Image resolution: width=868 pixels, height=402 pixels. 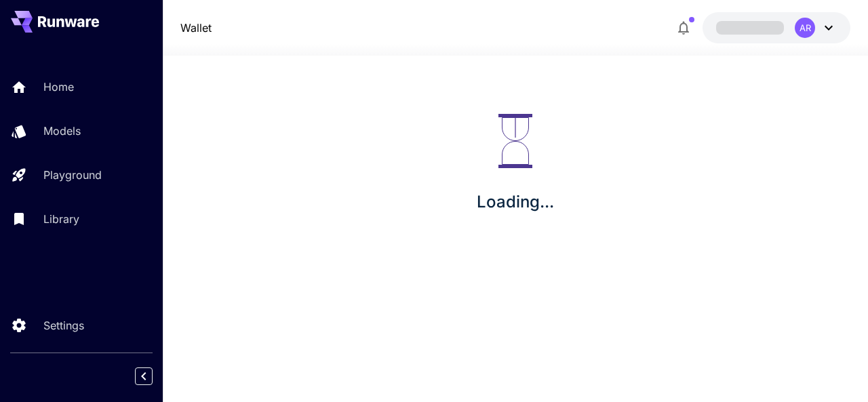 I want to click on a: Wallet, so click(x=196, y=28).